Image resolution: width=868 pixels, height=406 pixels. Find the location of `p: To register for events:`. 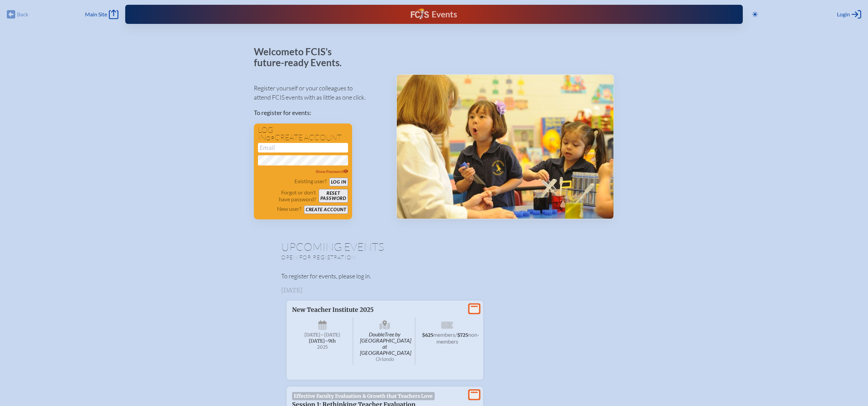

p: To register for events: is located at coordinates (319, 112).